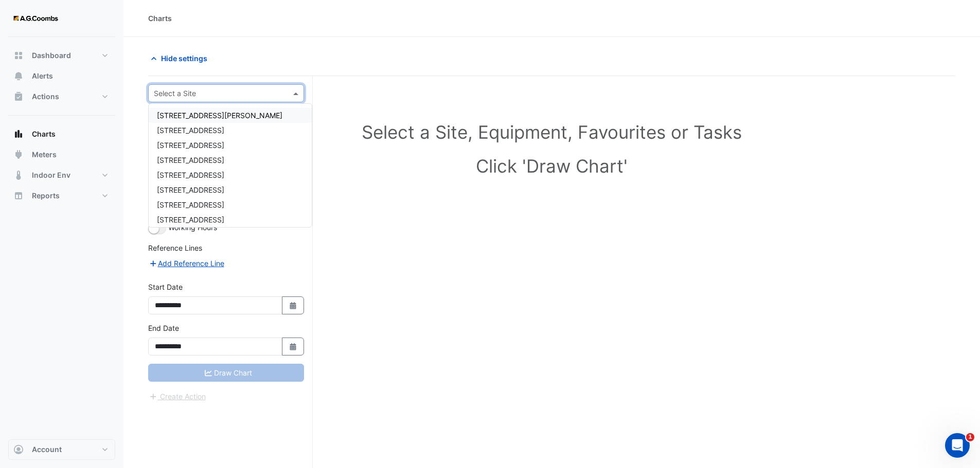 Image resolution: width=980 pixels, height=468 pixels. I want to click on button: Hide settings, so click(181, 58).